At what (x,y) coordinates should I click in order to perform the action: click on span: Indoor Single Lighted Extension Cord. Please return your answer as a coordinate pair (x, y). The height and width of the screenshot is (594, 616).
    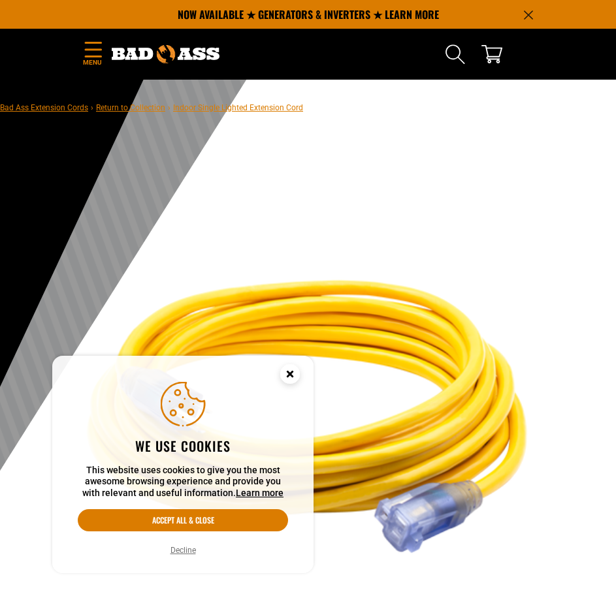
    Looking at the image, I should click on (238, 108).